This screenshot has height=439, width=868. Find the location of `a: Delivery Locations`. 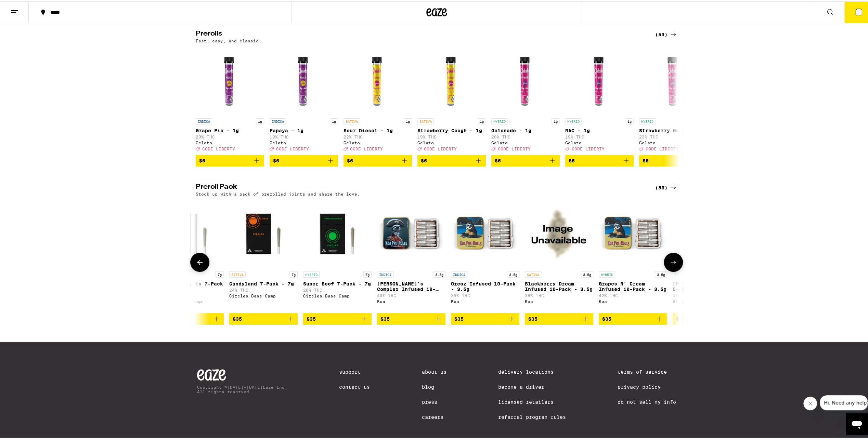

a: Delivery Locations is located at coordinates (532, 371).